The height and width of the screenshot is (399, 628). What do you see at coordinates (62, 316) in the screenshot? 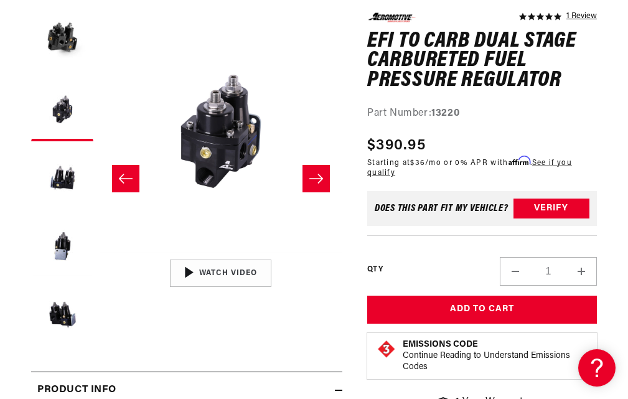
I see `button: Load image 5 in gallery view` at bounding box center [62, 316].